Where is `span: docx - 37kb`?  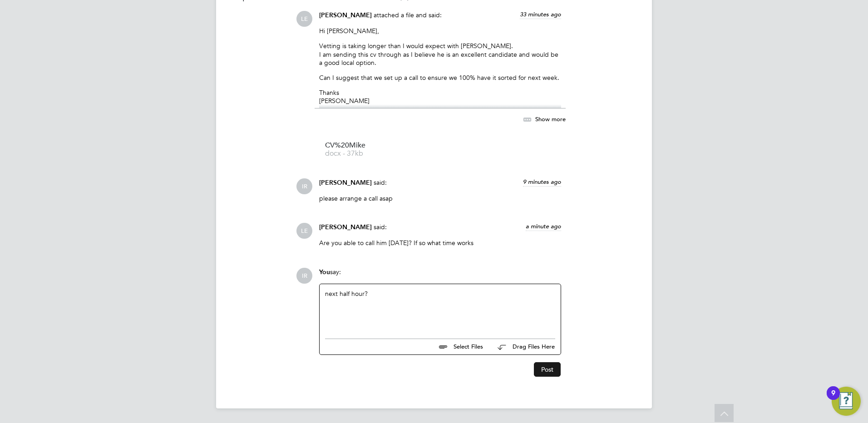 span: docx - 37kb is located at coordinates (361, 153).